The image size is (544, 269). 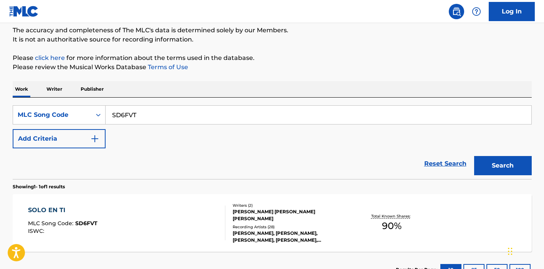 What do you see at coordinates (51, 223) in the screenshot?
I see `span: MLC Song Code :` at bounding box center [51, 223].